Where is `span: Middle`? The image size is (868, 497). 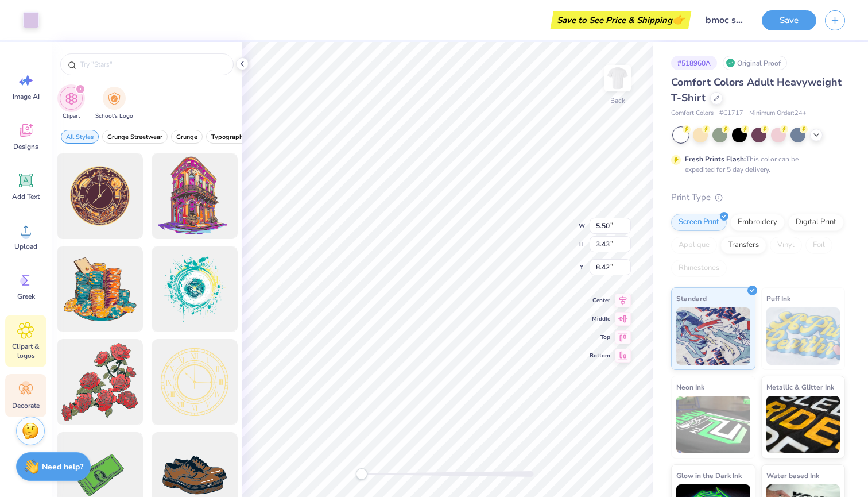 span: Middle is located at coordinates (600, 319).